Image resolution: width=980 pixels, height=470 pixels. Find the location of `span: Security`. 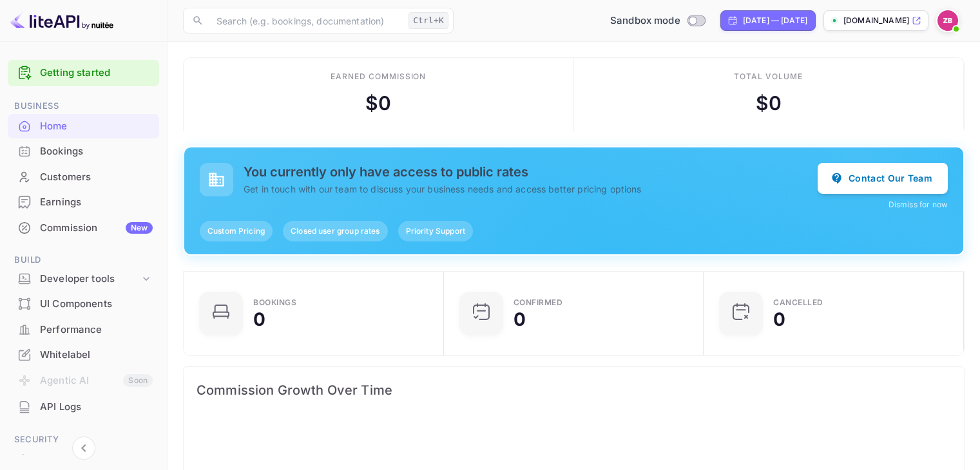

span: Security is located at coordinates (83, 440).